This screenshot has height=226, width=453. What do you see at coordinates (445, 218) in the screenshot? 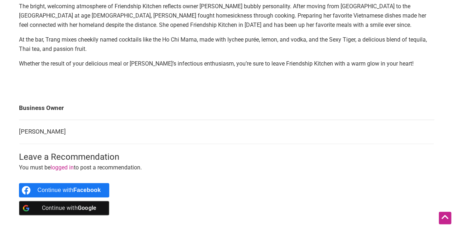
I see `div: Scroll Back to Top` at bounding box center [445, 218].